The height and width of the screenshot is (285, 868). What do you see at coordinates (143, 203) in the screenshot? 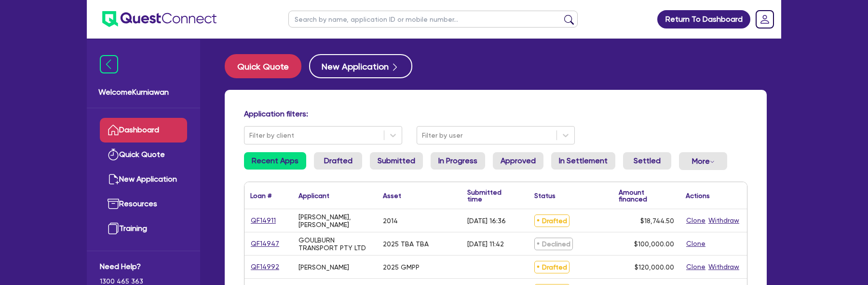
I see `a: Resources` at bounding box center [143, 203].